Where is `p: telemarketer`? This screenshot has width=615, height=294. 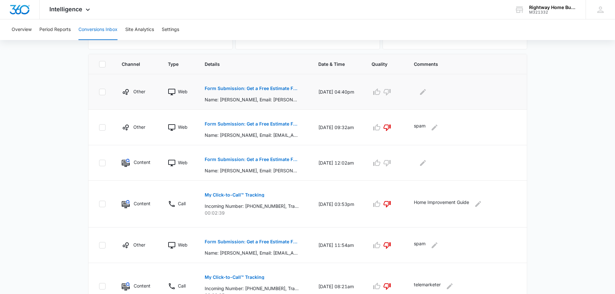
p: telemarketer is located at coordinates (427, 287).